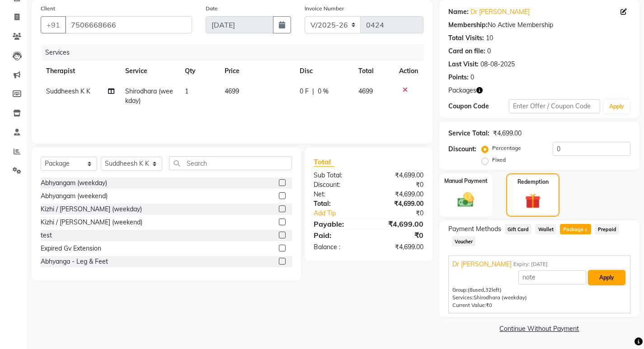 The image size is (644, 349). Describe the element at coordinates (337, 235) in the screenshot. I see `div: Paid:` at that location.